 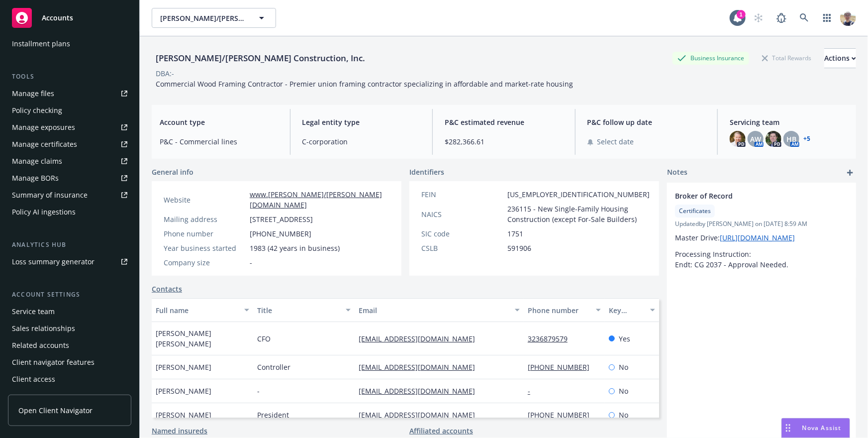 I want to click on span: 1751, so click(x=516, y=233).